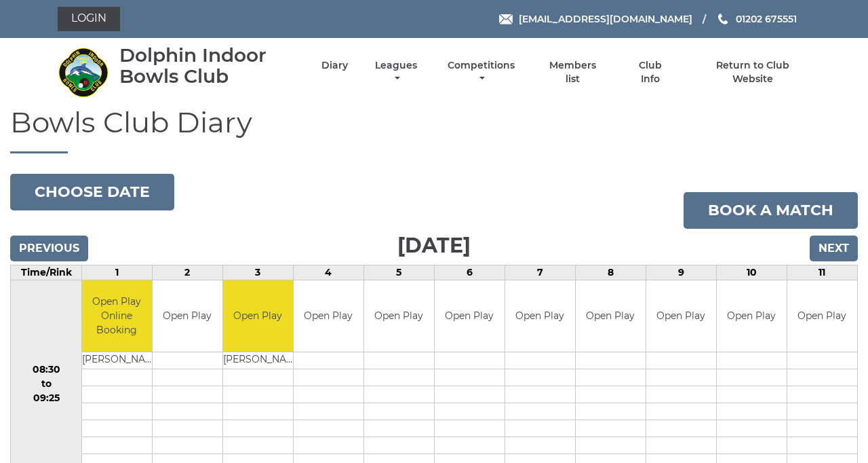 This screenshot has width=868, height=463. Describe the element at coordinates (753, 72) in the screenshot. I see `a: Return to Club Website` at that location.